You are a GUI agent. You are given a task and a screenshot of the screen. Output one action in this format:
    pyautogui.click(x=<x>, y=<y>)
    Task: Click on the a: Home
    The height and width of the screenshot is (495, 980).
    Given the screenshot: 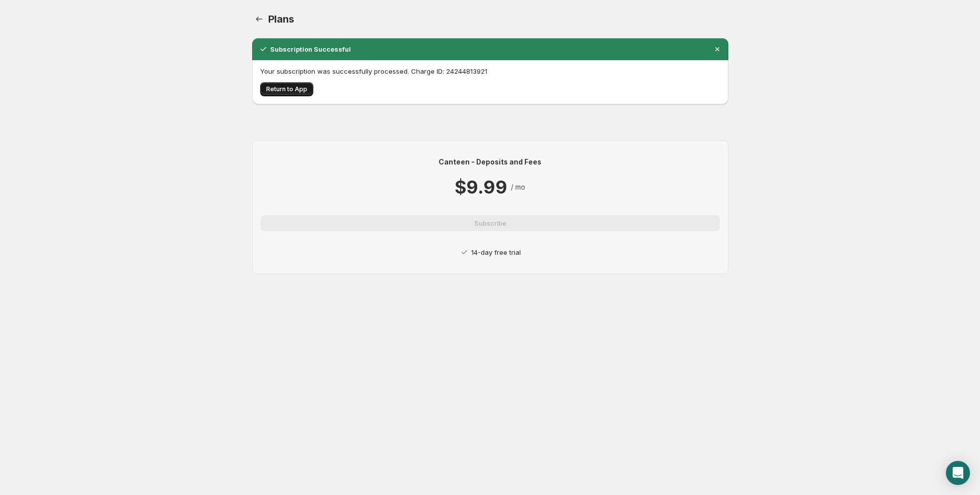 What is the action you would take?
    pyautogui.click(x=259, y=19)
    